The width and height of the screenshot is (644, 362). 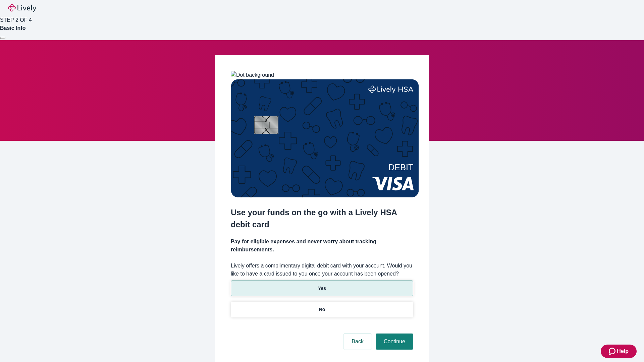 I want to click on p: Yes, so click(x=322, y=288).